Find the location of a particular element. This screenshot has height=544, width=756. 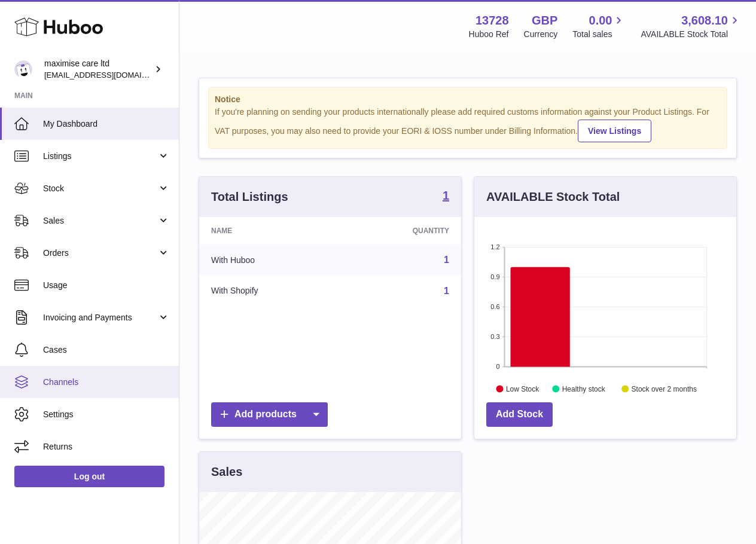

a: 3,608.10 AVAILABLE Stock Total is located at coordinates (691, 26).